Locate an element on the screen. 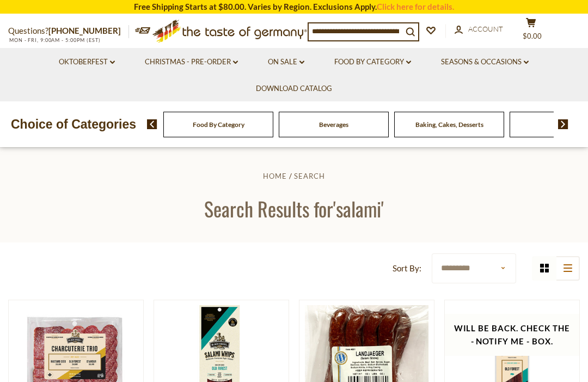  p: Questions? is located at coordinates (69, 31).